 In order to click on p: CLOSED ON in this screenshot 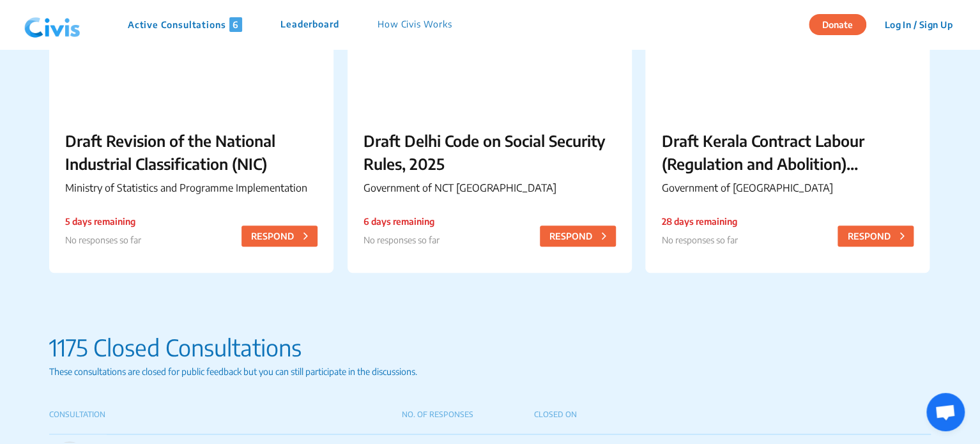, I will do `click(600, 415)`.